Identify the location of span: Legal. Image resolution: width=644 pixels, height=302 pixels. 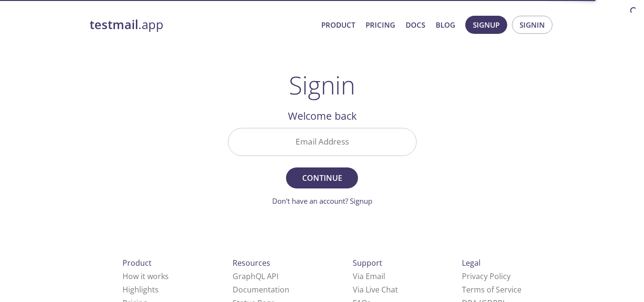
(471, 262).